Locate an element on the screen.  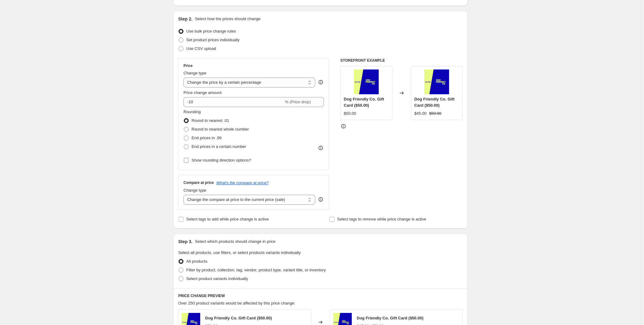
span: Use bulk price change rules is located at coordinates (211, 31).